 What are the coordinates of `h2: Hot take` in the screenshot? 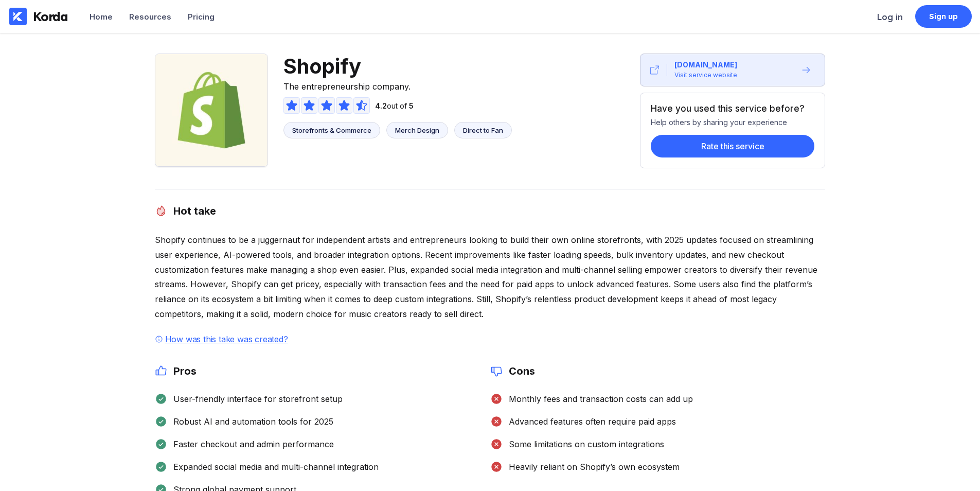 It's located at (191, 211).